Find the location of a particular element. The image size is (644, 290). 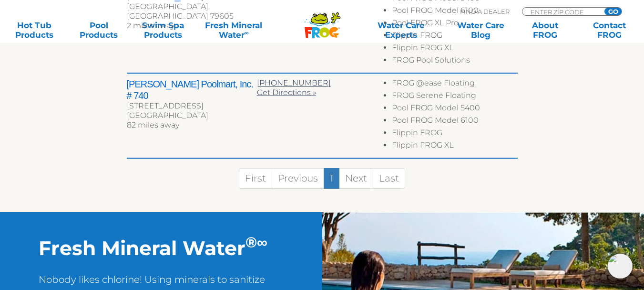

a: 1 is located at coordinates (331, 178).